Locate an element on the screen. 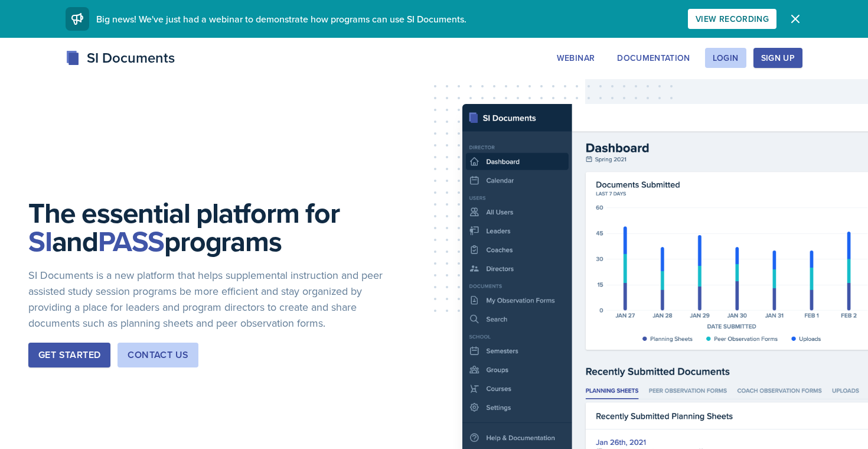 This screenshot has height=449, width=868. button: Sign Up is located at coordinates (778, 58).